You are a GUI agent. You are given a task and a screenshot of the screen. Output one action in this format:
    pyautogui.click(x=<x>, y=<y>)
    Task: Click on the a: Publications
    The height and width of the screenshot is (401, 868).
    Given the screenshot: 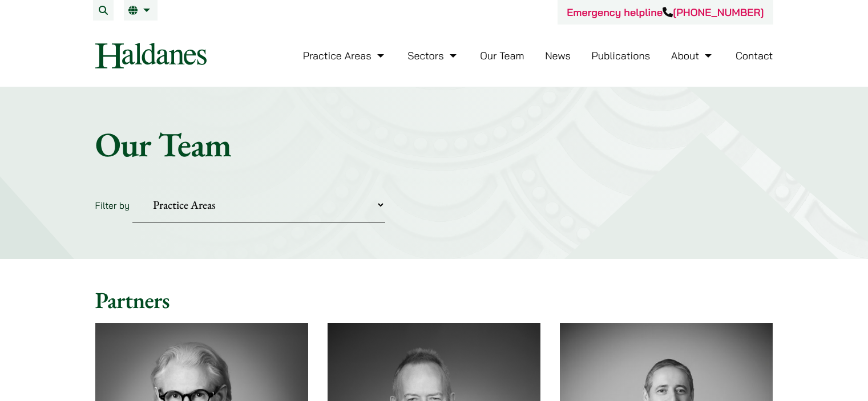 What is the action you would take?
    pyautogui.click(x=621, y=55)
    